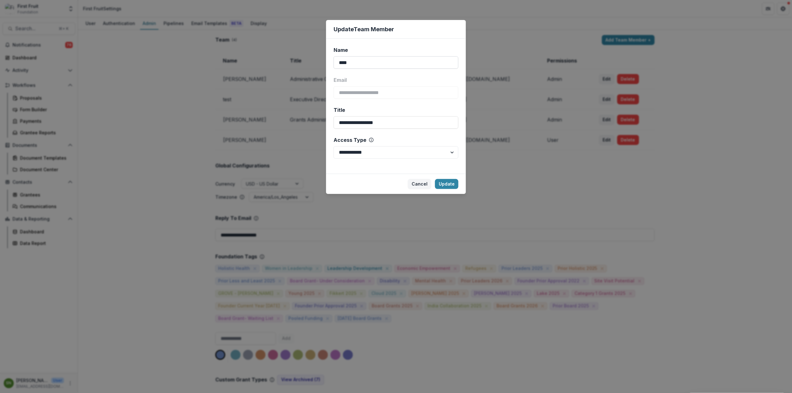  I want to click on header: Update Team Member, so click(396, 29).